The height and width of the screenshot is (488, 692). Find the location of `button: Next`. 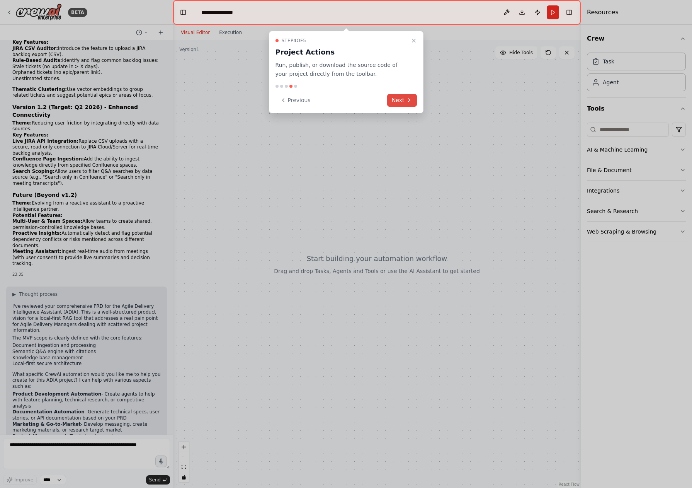

button: Next is located at coordinates (402, 100).